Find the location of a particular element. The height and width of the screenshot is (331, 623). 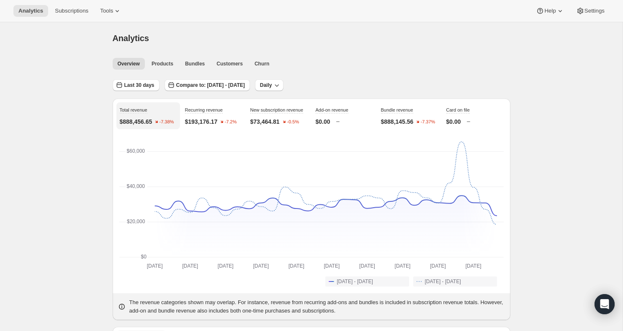

button: Last 30 days is located at coordinates (136, 85).